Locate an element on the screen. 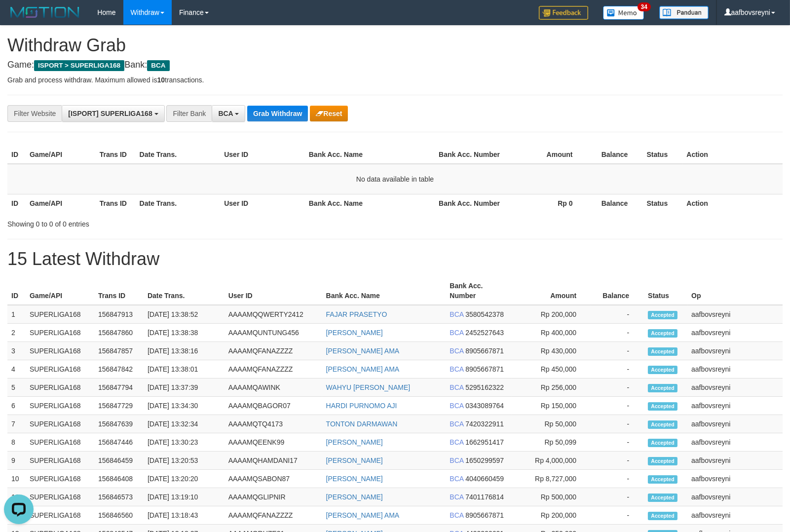  td: Rp 430,000 is located at coordinates (552, 351).